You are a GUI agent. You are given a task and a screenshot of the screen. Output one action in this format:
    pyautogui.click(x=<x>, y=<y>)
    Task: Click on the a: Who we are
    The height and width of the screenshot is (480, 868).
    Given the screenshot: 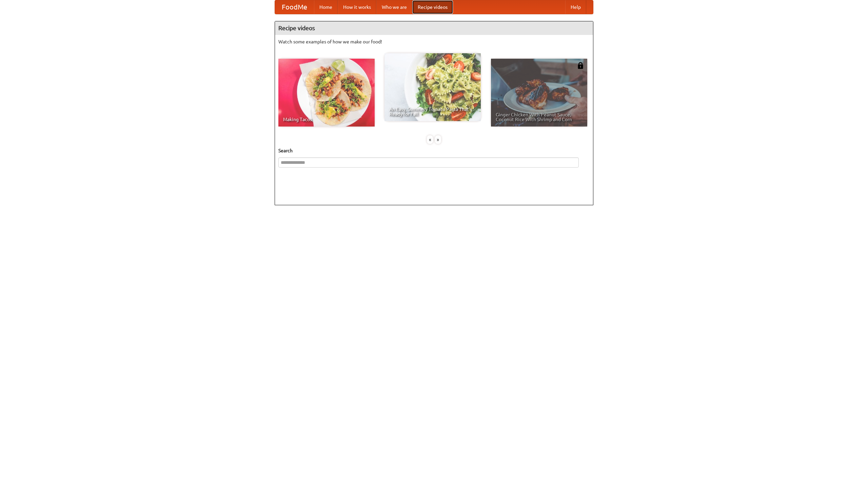 What is the action you would take?
    pyautogui.click(x=395, y=7)
    